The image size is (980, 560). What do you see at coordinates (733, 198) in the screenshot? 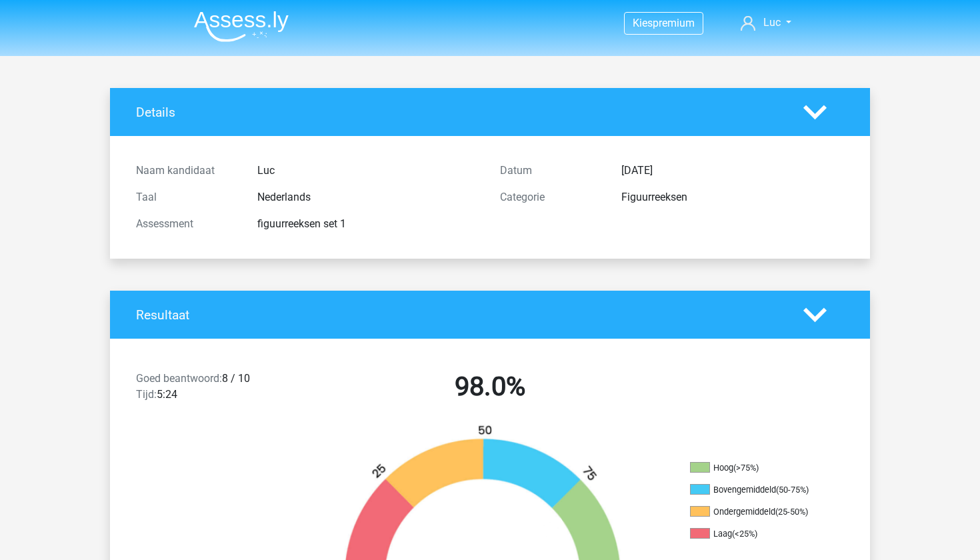
I see `div: Figuurreeksen` at bounding box center [733, 198].